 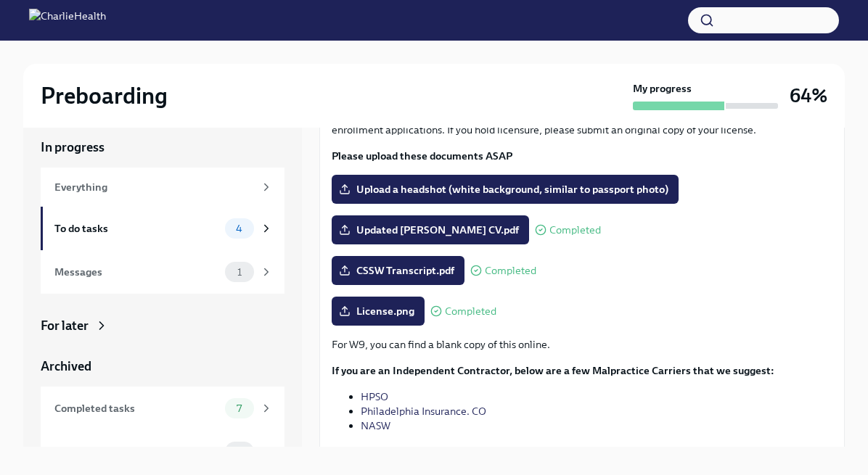 What do you see at coordinates (64, 326) in the screenshot?
I see `div: For later` at bounding box center [64, 326].